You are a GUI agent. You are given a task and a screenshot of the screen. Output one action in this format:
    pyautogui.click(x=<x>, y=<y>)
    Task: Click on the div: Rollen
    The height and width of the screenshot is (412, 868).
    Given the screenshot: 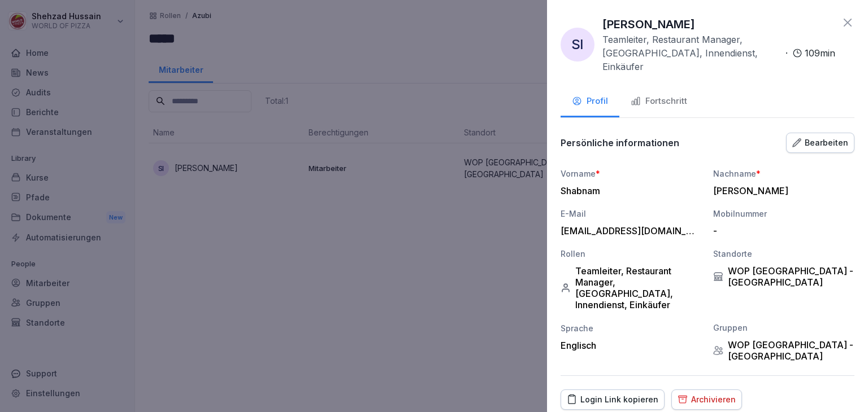 What is the action you would take?
    pyautogui.click(x=631, y=253)
    